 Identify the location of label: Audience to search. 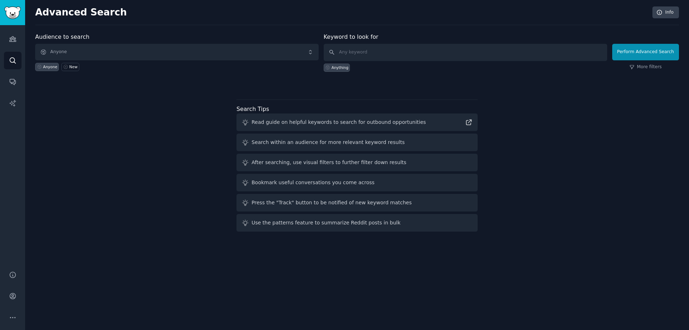
(62, 37).